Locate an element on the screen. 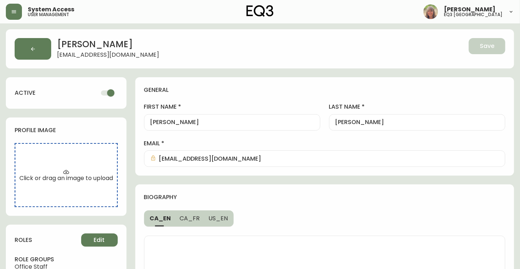 The image size is (520, 269). label: first name is located at coordinates (232, 107).